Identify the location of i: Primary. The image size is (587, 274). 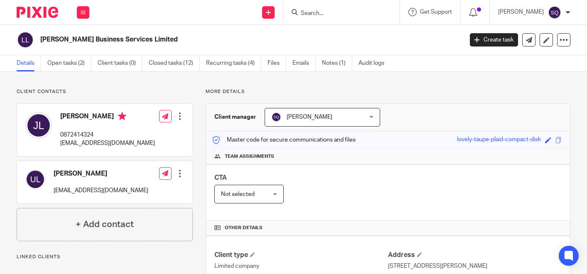
(122, 116).